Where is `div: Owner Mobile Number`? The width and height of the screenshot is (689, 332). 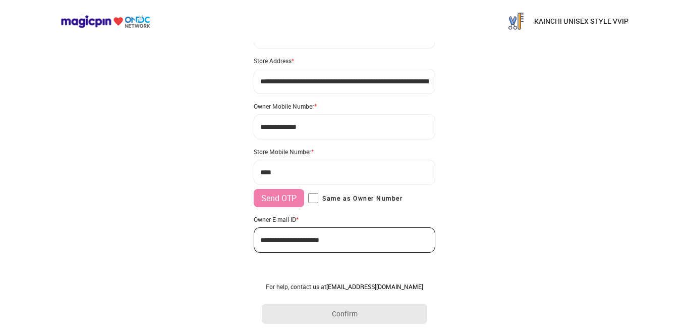
div: Owner Mobile Number is located at coordinates (345, 106).